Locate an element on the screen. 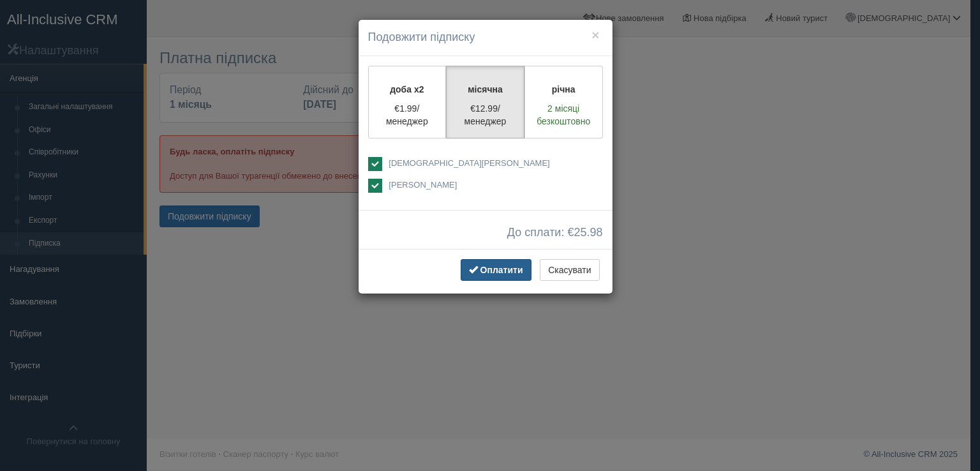 Image resolution: width=980 pixels, height=471 pixels. p: 2 місяці безкоштовно is located at coordinates (564, 115).